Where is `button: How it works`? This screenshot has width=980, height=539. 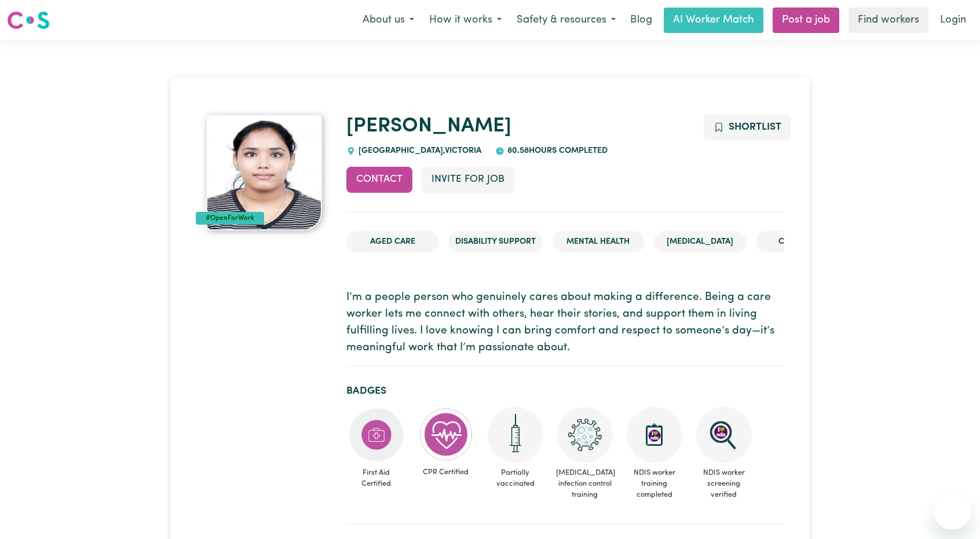 button: How it works is located at coordinates (465, 21).